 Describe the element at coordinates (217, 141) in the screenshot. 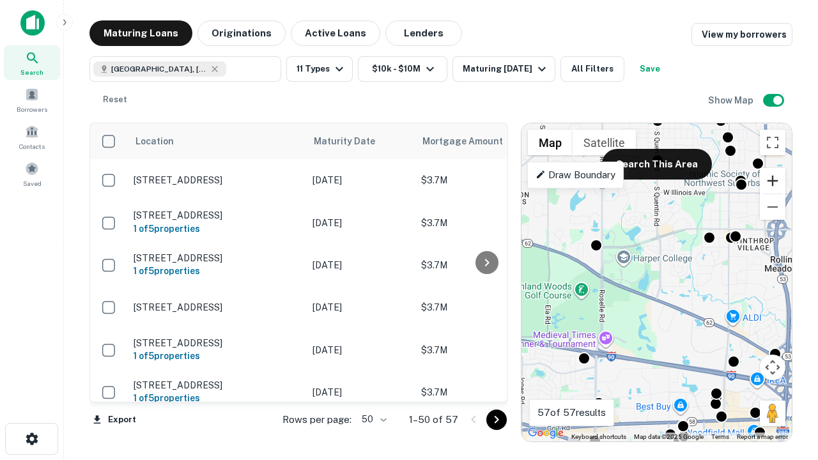

I see `th: Location` at that location.